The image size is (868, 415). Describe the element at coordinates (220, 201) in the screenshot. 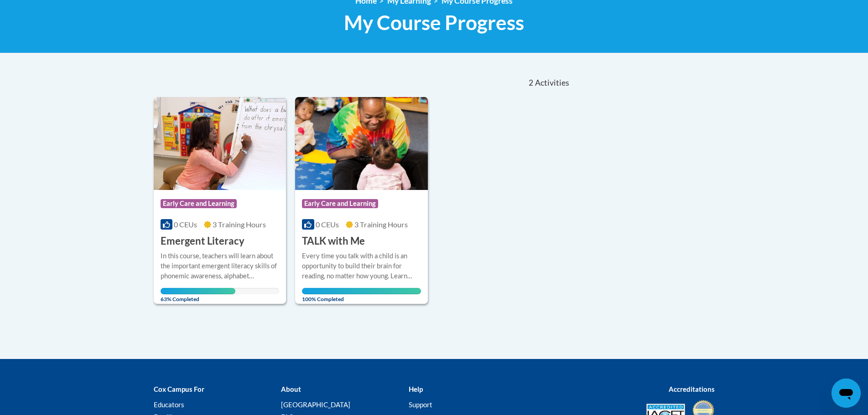

I see `a: Course LogoEarly Care and Learning0 CEUs3 Training Hours Emergent LiteracyIn this course, teacher...` at that location.